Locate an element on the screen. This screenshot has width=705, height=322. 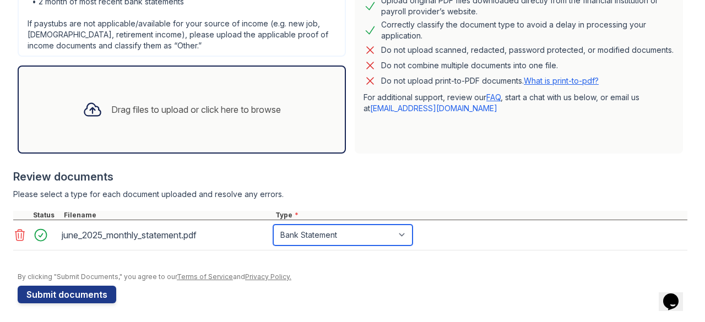
div: Review documents is located at coordinates (350, 177).